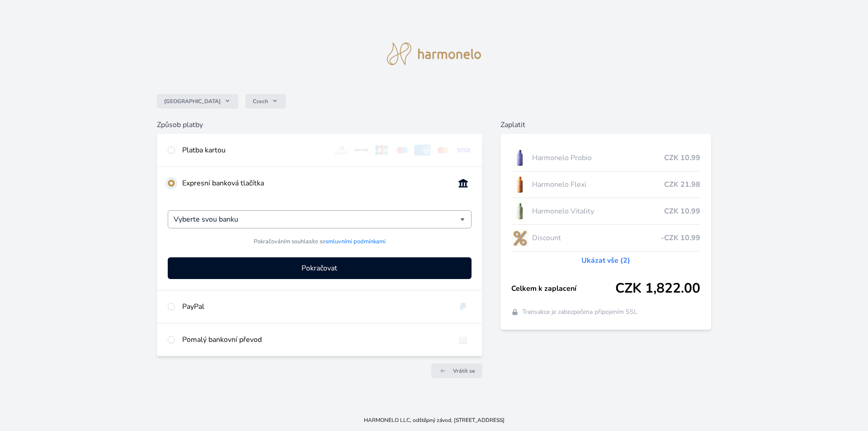  Describe the element at coordinates (597, 238) in the screenshot. I see `span: Discount` at that location.